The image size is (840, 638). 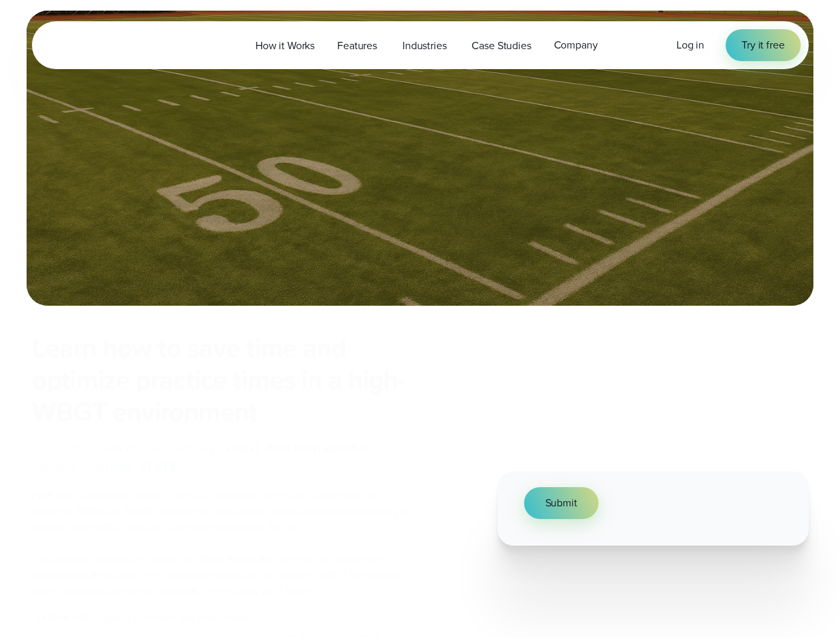 I want to click on button: Submit, so click(x=561, y=503).